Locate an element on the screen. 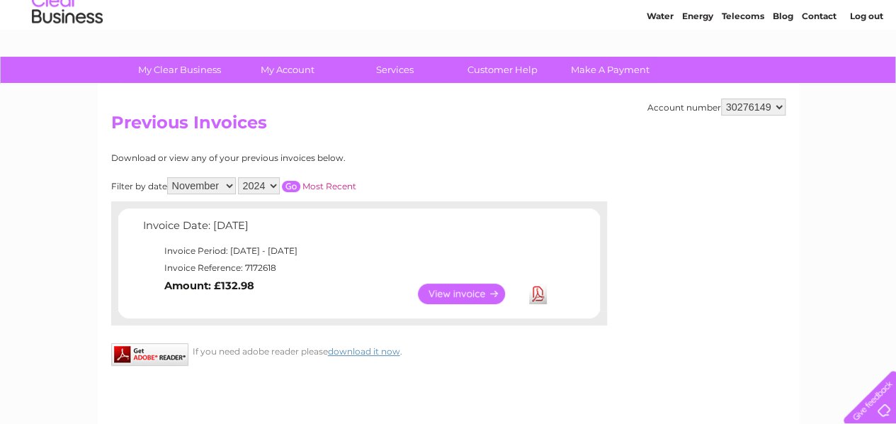 The height and width of the screenshot is (424, 896). a: Customer Help is located at coordinates (502, 69).